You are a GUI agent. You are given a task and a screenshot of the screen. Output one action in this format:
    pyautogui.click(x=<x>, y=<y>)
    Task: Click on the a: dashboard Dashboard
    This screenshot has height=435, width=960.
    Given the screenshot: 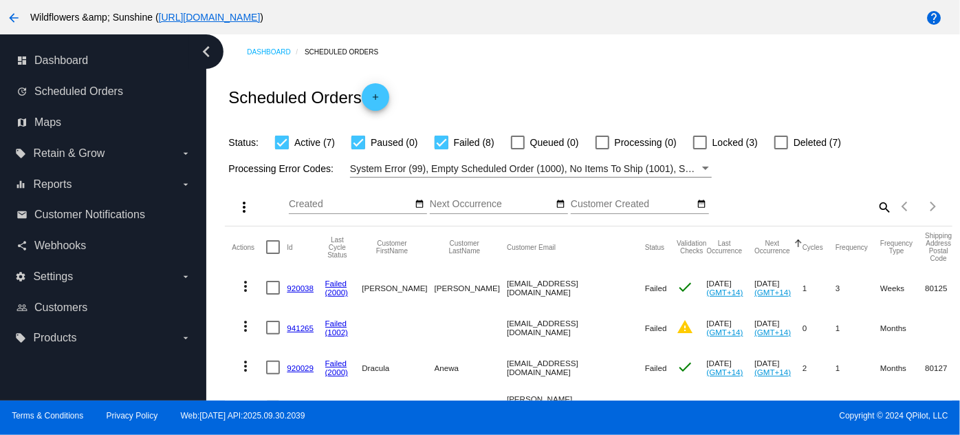 What is the action you would take?
    pyautogui.click(x=104, y=61)
    